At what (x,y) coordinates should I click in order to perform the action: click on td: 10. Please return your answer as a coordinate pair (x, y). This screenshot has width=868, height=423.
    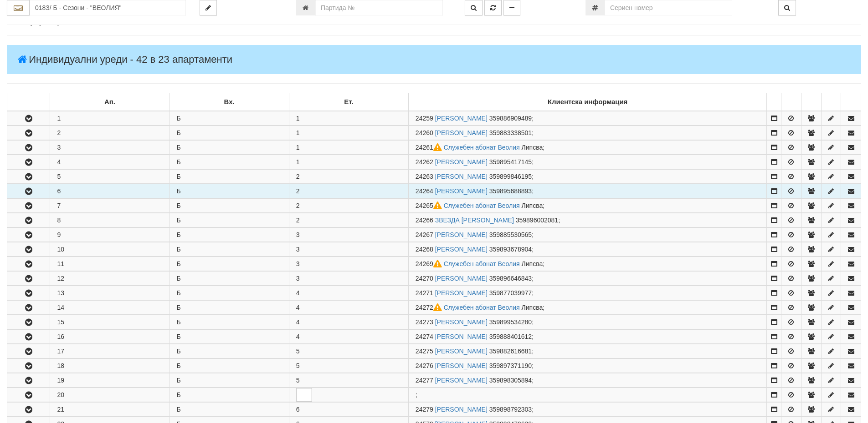
    Looking at the image, I should click on (110, 250).